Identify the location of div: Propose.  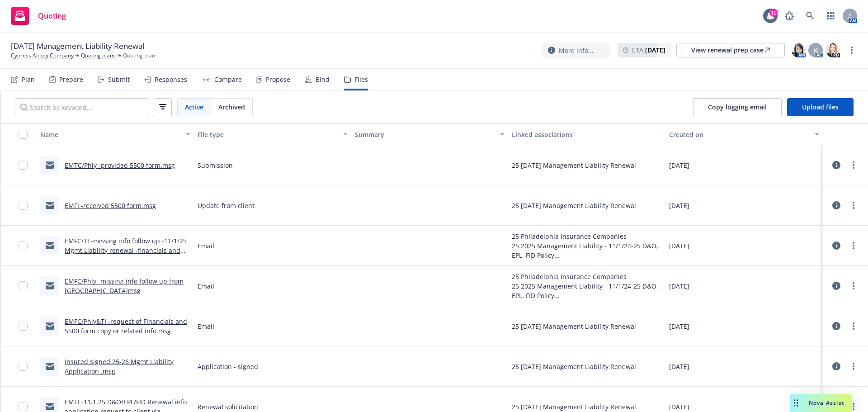
(278, 79).